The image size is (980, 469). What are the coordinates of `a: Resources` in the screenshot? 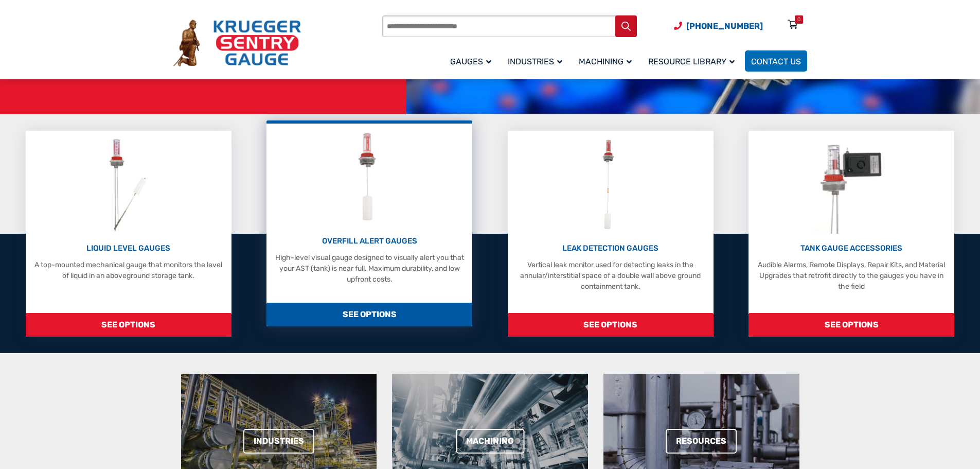 It's located at (701, 442).